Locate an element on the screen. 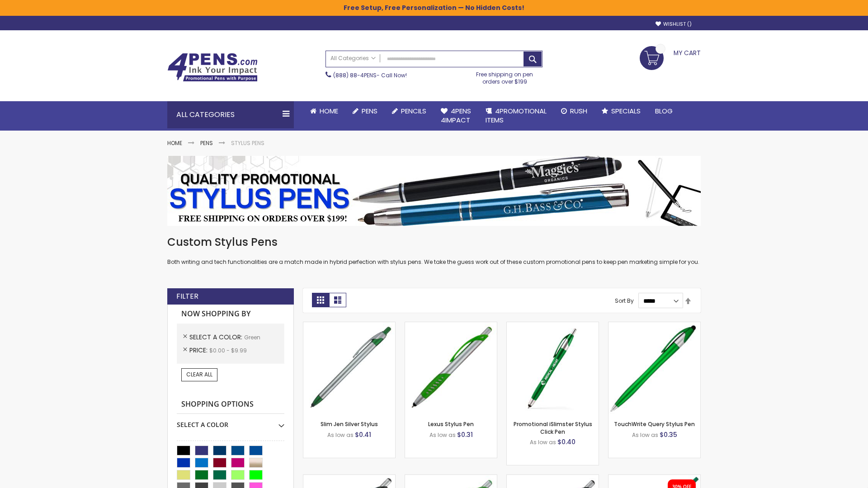 The height and width of the screenshot is (488, 868). span: Rush is located at coordinates (578, 111).